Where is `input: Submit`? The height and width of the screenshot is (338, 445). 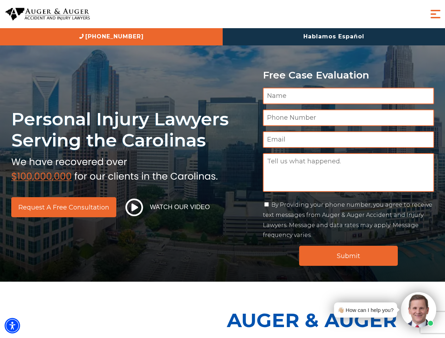
input: Submit is located at coordinates (348, 256).